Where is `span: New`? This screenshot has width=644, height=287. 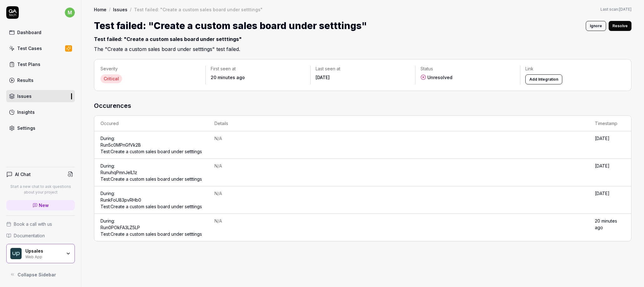
span: New is located at coordinates (44, 205).